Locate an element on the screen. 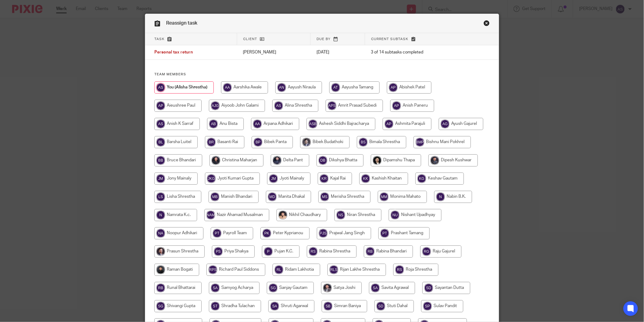 Image resolution: width=644 pixels, height=322 pixels. span: Task is located at coordinates (160, 39).